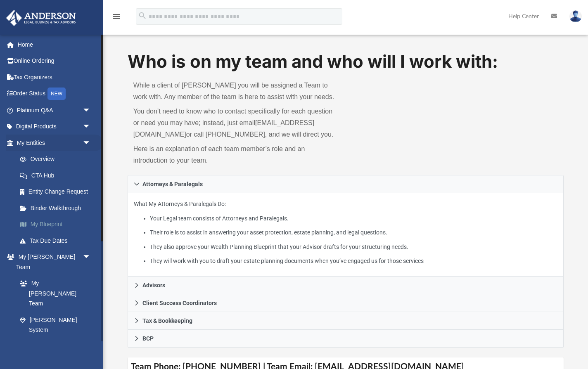 The image size is (588, 369). What do you see at coordinates (154, 285) in the screenshot?
I see `span: Advisors` at bounding box center [154, 285].